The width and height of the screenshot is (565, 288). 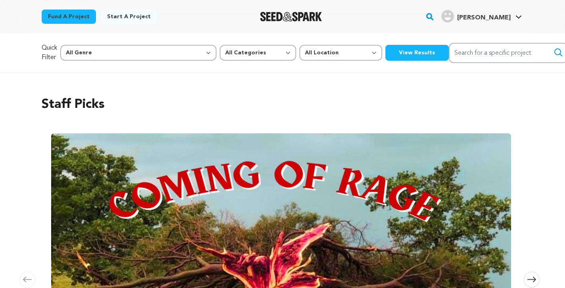 I want to click on div: Neil T.'s Profile, so click(x=476, y=16).